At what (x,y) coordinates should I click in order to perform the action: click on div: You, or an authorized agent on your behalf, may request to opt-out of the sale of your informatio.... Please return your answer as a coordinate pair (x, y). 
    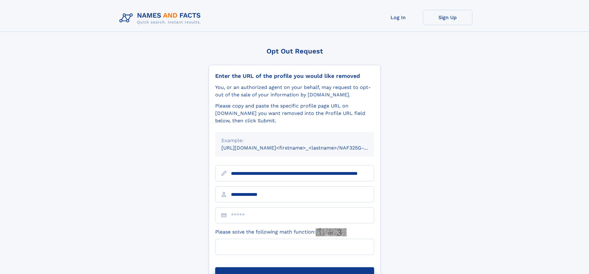
    Looking at the image, I should click on (295, 91).